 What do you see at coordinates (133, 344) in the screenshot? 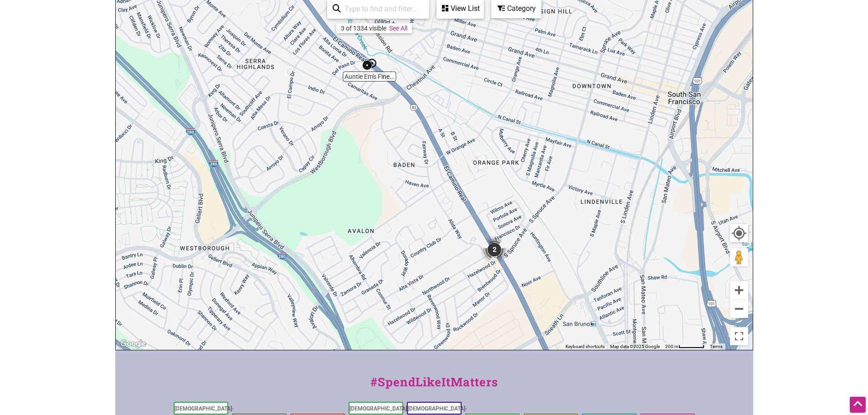
I see `a: Open this area in Google Maps (opens a new window)` at bounding box center [133, 344].